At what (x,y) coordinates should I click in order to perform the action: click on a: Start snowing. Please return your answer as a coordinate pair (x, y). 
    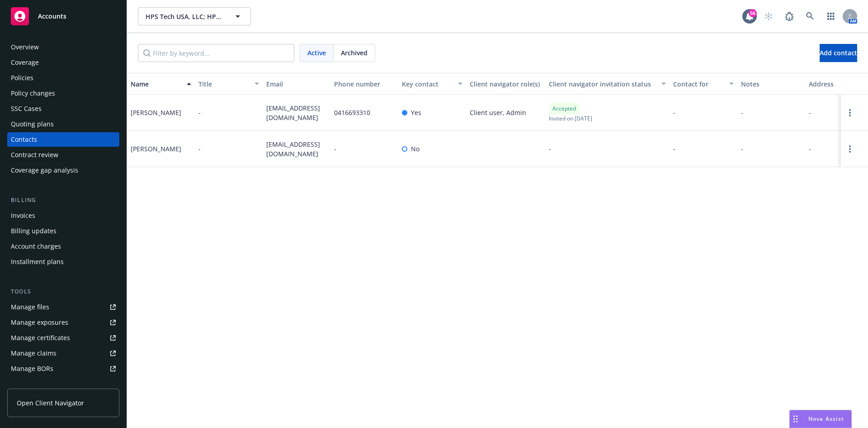
    Looking at the image, I should click on (769, 16).